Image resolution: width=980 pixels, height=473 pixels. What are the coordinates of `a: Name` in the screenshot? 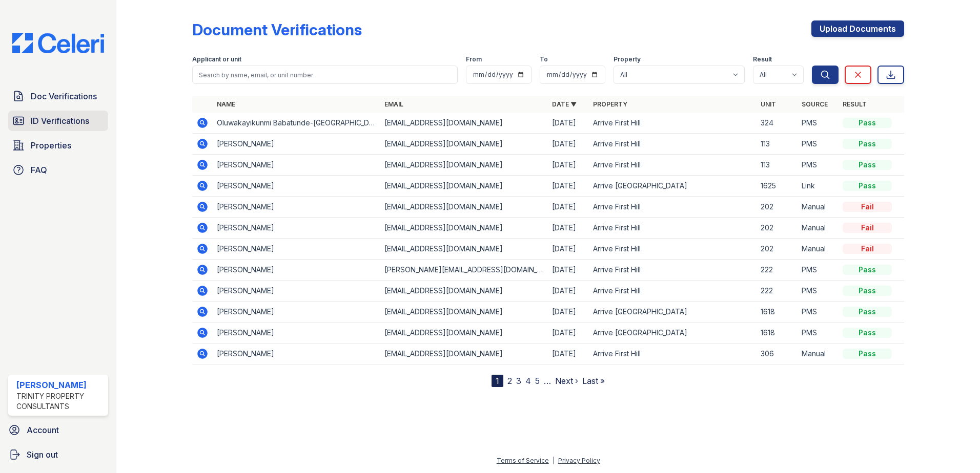 It's located at (226, 104).